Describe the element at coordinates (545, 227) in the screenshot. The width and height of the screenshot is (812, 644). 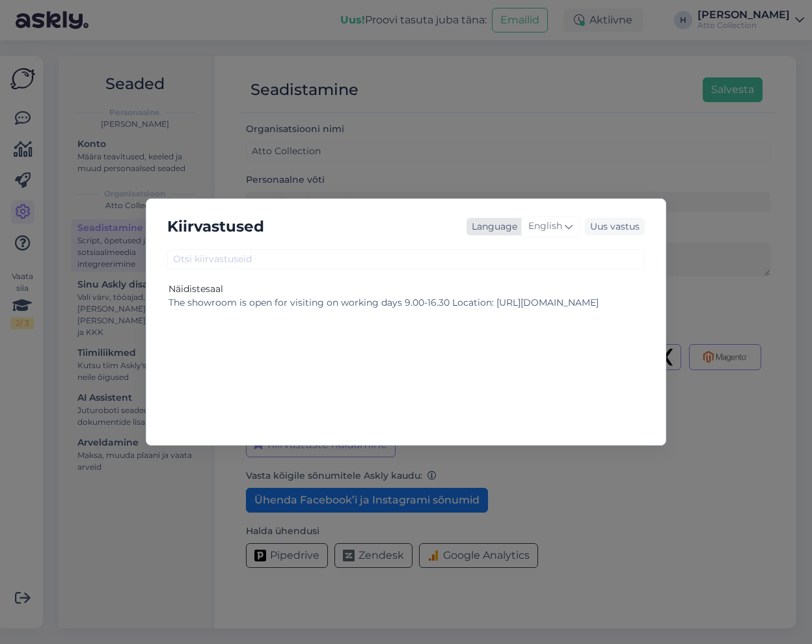
I see `span: English` at that location.